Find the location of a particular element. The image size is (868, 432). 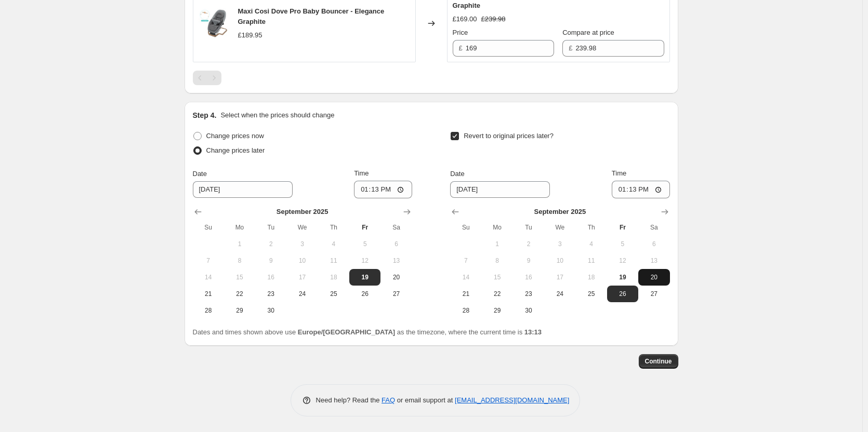

button: Sunday September 7 2025 is located at coordinates (466, 261).